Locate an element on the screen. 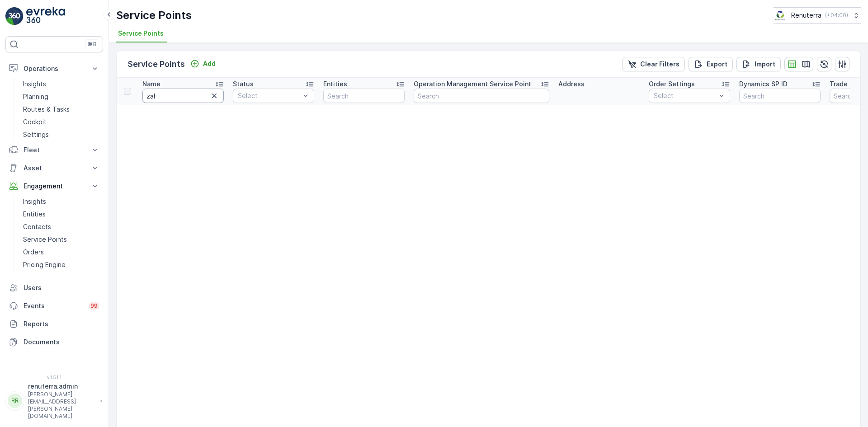 The image size is (868, 427). p: renuterra.admin is located at coordinates (62, 386).